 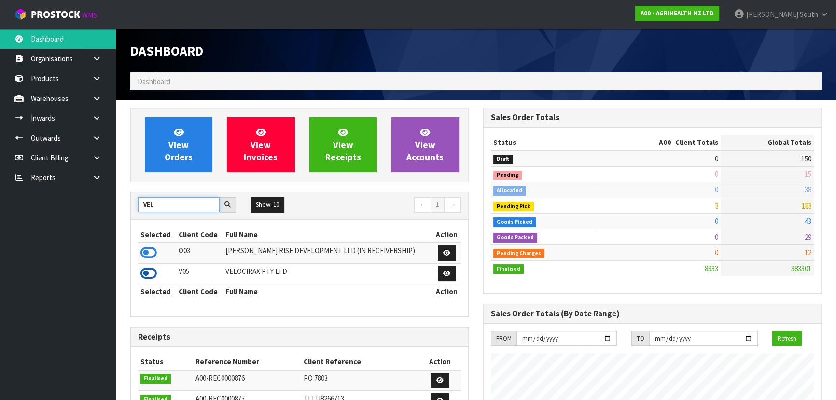 What do you see at coordinates (179, 145) in the screenshot?
I see `a: ViewOrders` at bounding box center [179, 145].